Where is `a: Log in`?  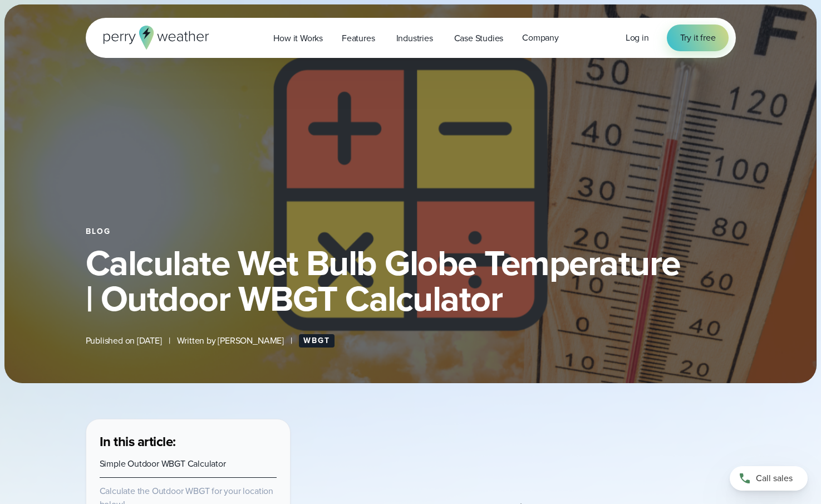
a: Log in is located at coordinates (637, 38).